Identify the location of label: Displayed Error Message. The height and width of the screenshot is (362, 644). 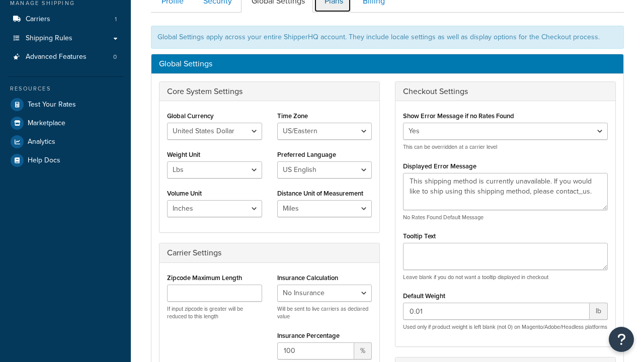
(440, 166).